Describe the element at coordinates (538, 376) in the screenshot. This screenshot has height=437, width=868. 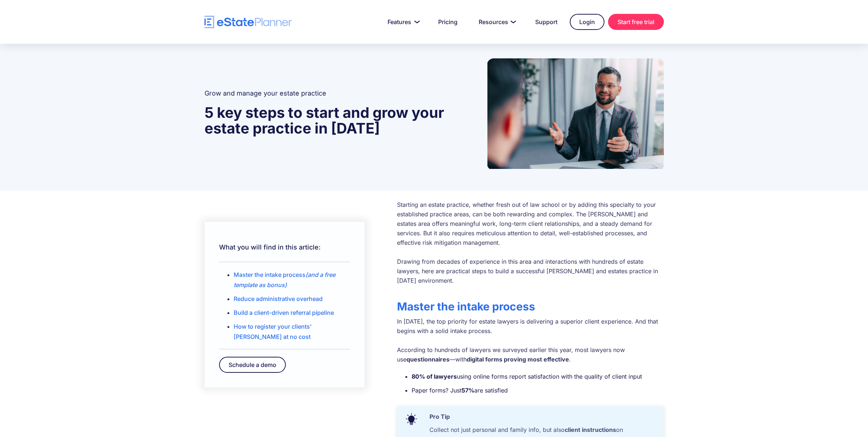
I see `li: using online forms report satisfaction with the quality of client input` at that location.